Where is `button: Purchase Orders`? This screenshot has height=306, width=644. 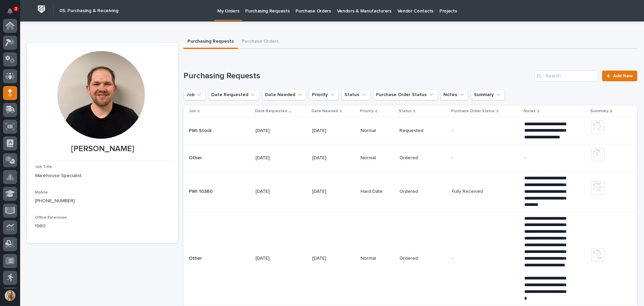
button: Purchase Orders is located at coordinates (260, 42).